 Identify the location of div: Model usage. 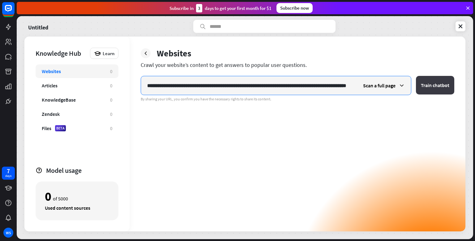
(82, 170).